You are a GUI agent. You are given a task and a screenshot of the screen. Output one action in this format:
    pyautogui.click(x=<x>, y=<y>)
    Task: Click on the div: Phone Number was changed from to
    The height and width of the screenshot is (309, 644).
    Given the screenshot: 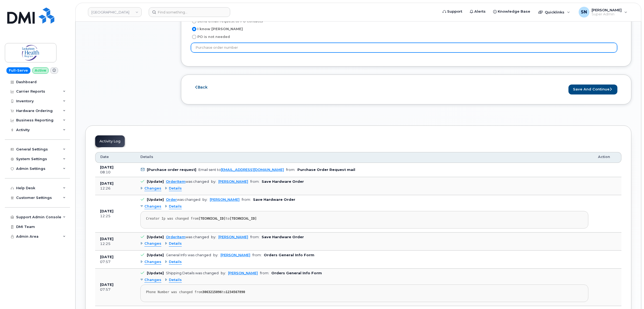 What is the action you would take?
    pyautogui.click(x=364, y=292)
    